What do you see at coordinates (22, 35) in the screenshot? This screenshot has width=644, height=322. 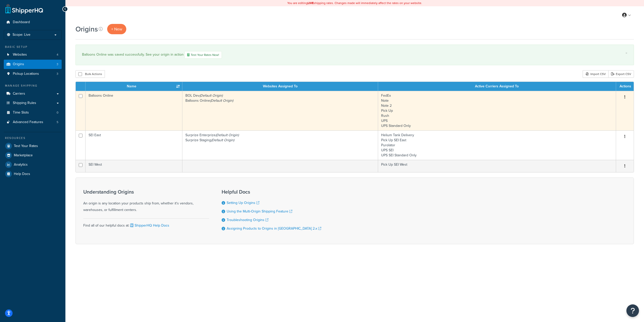 I see `span: Scope: Live` at bounding box center [22, 35].